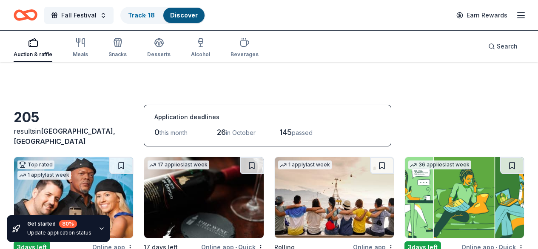 Image resolution: width=538 pixels, height=249 pixels. What do you see at coordinates (507, 46) in the screenshot?
I see `span: Search` at bounding box center [507, 46].